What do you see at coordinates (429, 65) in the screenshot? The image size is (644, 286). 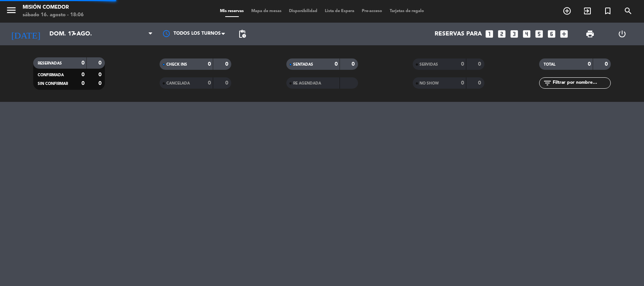 I see `span: SERVIDAS` at bounding box center [429, 65].